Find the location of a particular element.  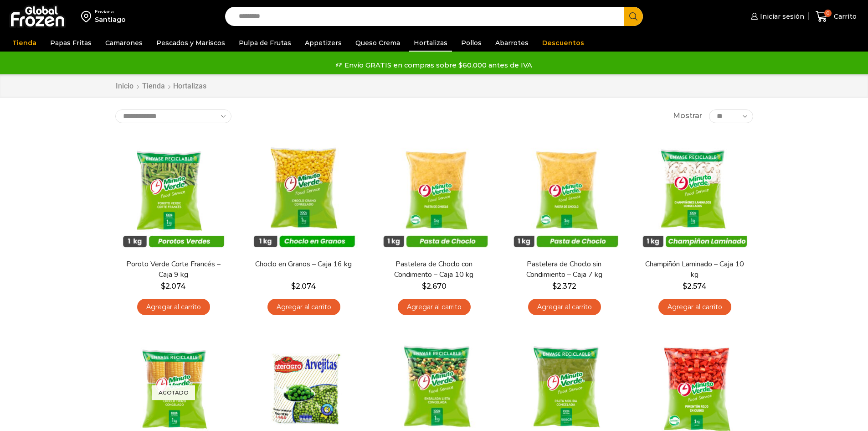

img: address-field-icon.svg is located at coordinates (87, 16).